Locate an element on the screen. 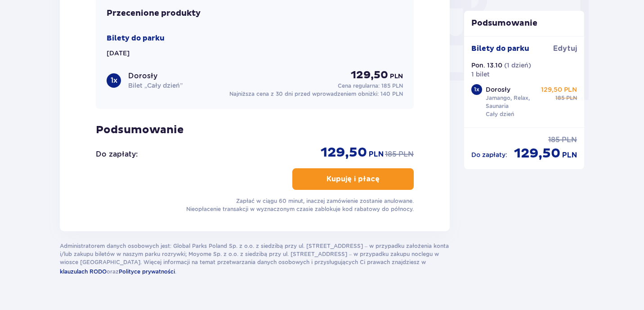 The height and width of the screenshot is (310, 644). p: Jamango, Relax, Saunaria is located at coordinates (515, 102).